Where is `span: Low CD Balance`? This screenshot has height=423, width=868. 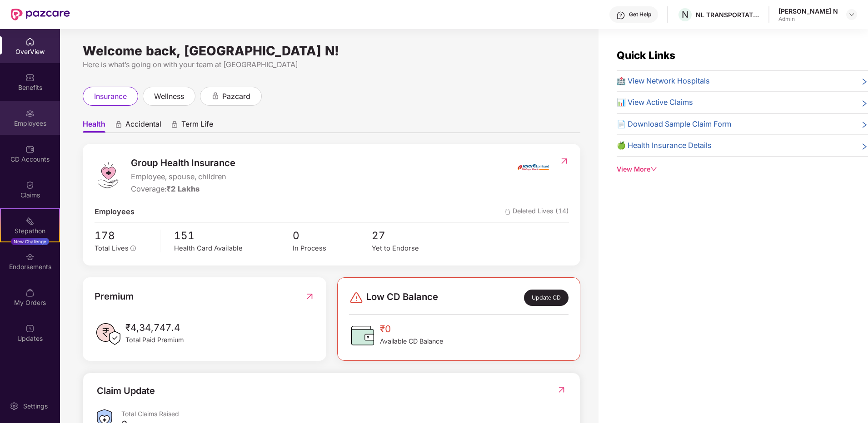 span: Low CD Balance is located at coordinates (402, 298).